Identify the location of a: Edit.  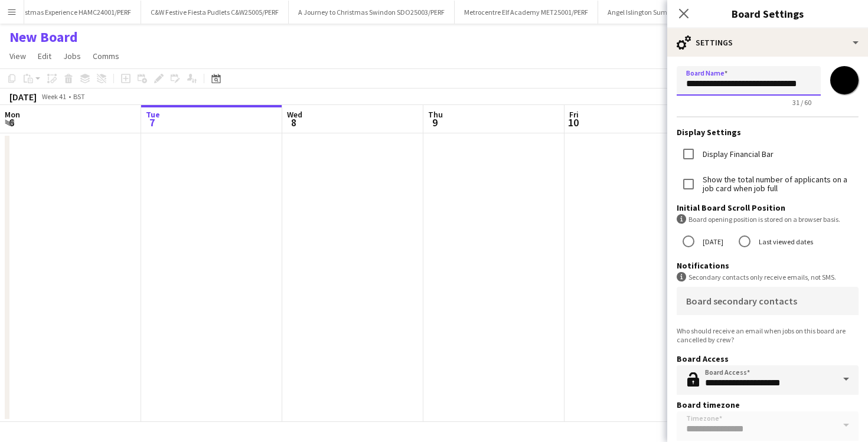
(44, 56).